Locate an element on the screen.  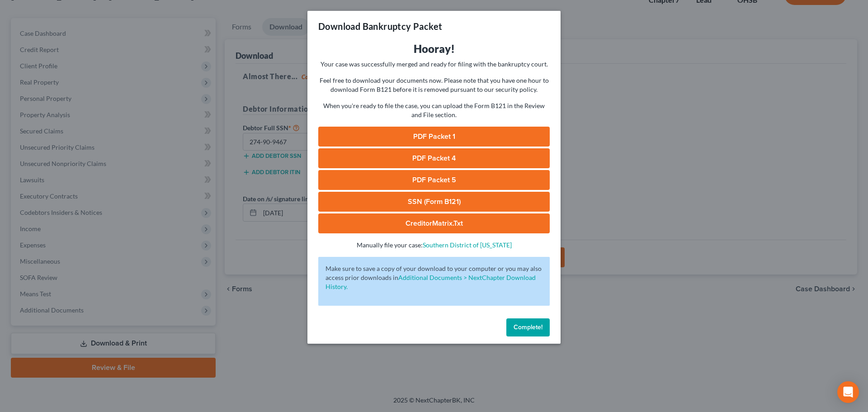
h3: Download Bankruptcy Packet is located at coordinates (380, 27).